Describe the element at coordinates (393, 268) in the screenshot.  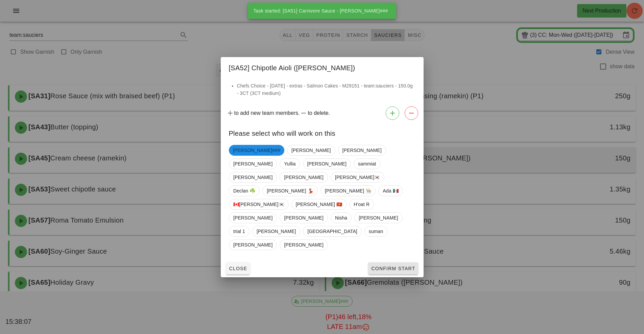
I see `span: Confirm Start` at that location.